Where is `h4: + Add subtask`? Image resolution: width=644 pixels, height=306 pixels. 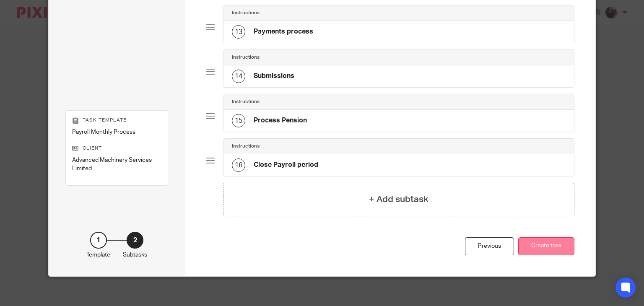
h4: + Add subtask is located at coordinates (399, 199).